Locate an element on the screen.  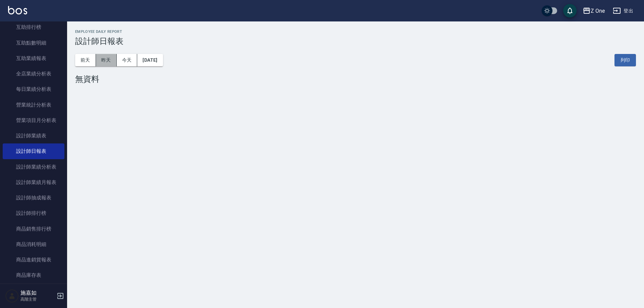
button: Z One is located at coordinates (594, 11).